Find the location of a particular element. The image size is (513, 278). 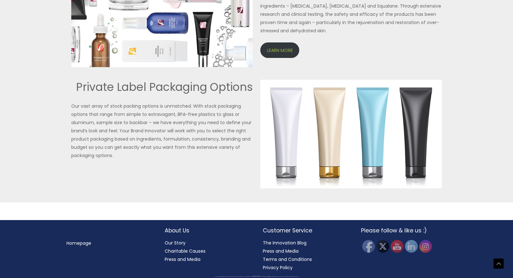

a: The Innovation Blog is located at coordinates (285, 243).